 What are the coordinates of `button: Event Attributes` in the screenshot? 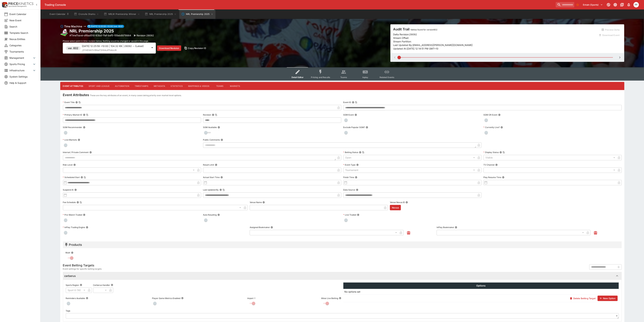 It's located at (73, 86).